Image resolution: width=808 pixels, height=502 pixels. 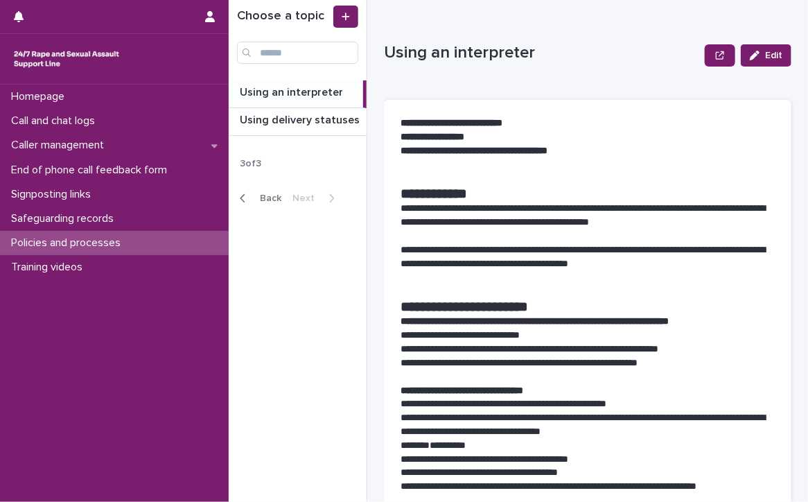 I want to click on a: Using an interpreterUsing an interpreter, so click(x=297, y=94).